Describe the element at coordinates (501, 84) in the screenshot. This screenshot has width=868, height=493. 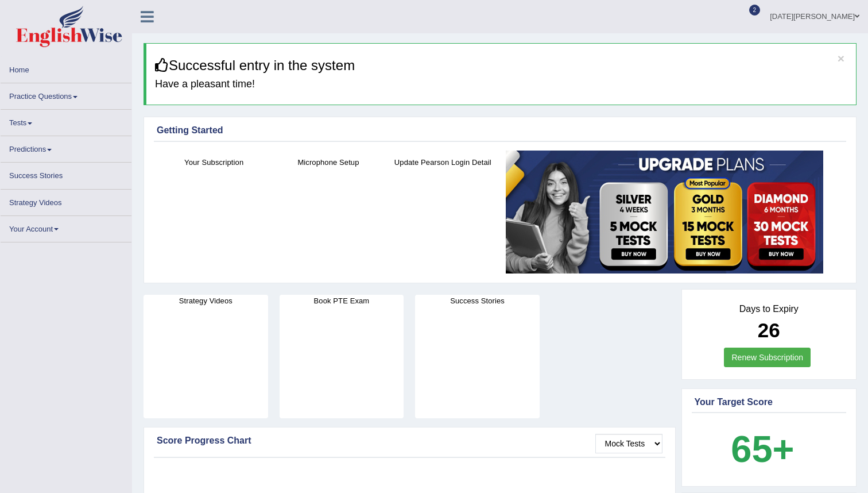
I see `h4: Have a pleasant time!` at that location.